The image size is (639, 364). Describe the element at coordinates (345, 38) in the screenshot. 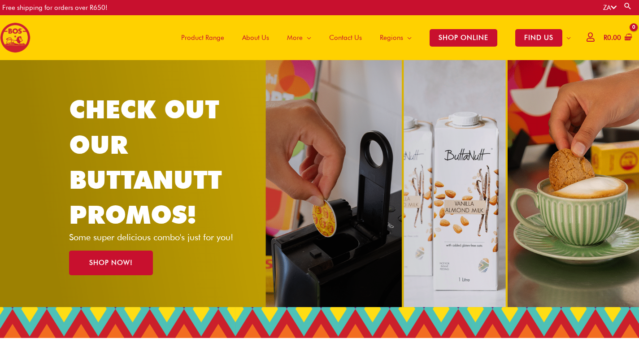

I see `span: Contact Us` at that location.